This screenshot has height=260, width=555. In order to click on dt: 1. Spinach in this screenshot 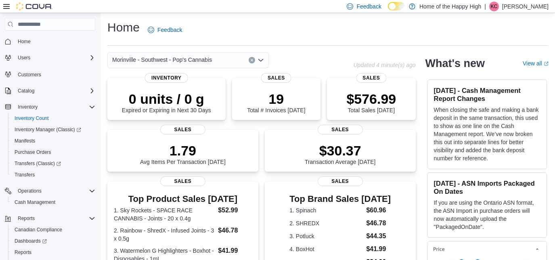, I will do `click(326, 210)`.